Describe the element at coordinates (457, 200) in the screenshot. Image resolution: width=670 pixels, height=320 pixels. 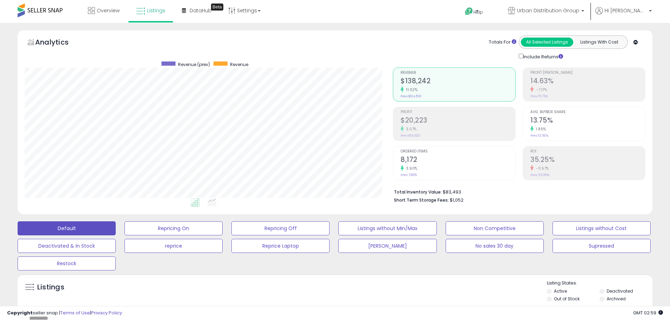
I see `span: $1,052` at that location.